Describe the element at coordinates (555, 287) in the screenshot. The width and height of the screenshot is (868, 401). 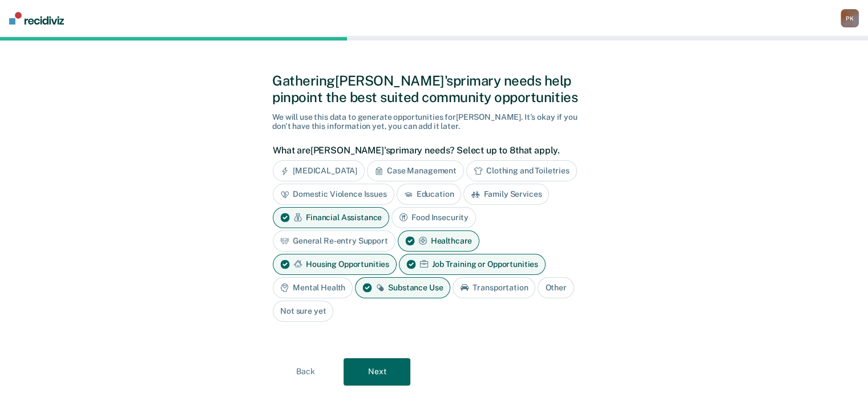
I see `div: Other` at that location.